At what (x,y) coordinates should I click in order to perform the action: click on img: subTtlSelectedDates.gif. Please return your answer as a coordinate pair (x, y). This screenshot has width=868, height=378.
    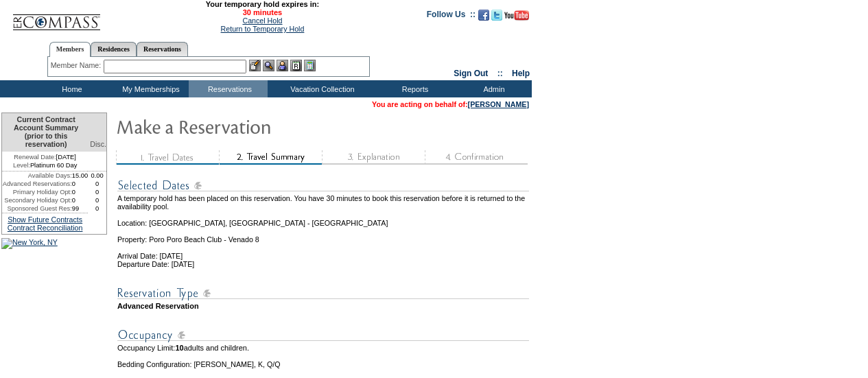
    Looking at the image, I should click on (323, 185).